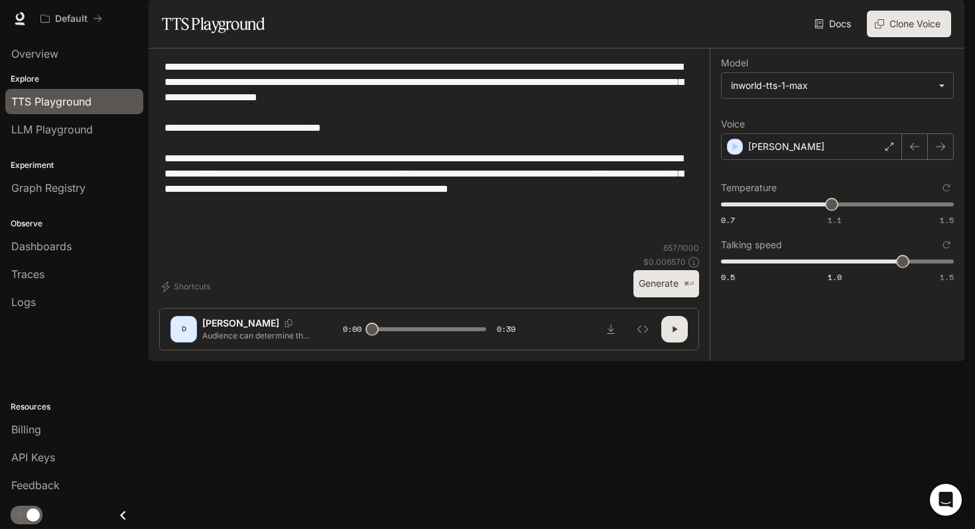 The image size is (975, 529). What do you see at coordinates (352, 329) in the screenshot?
I see `span: 0:00` at bounding box center [352, 329].